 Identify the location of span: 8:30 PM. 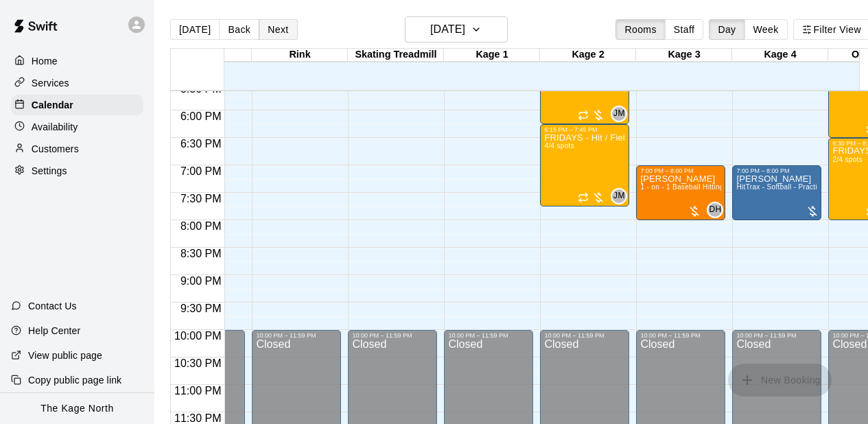
(201, 253).